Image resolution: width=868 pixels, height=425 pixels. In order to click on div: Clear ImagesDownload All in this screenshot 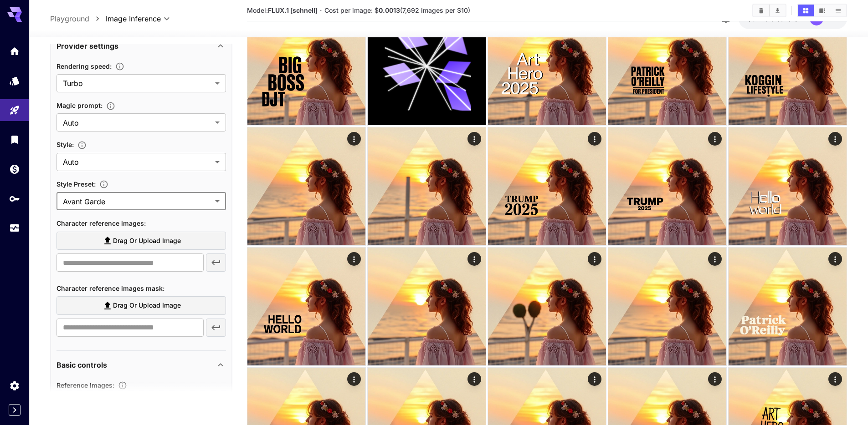, I will do `click(769, 11)`.